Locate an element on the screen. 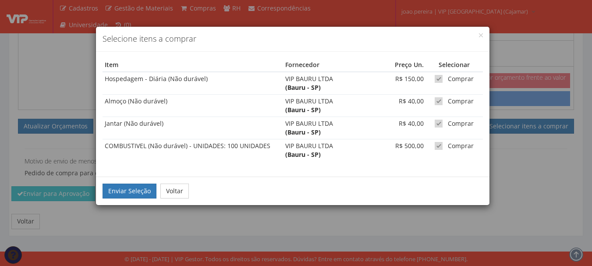  td: Jantar (Não durável) is located at coordinates (193, 128).